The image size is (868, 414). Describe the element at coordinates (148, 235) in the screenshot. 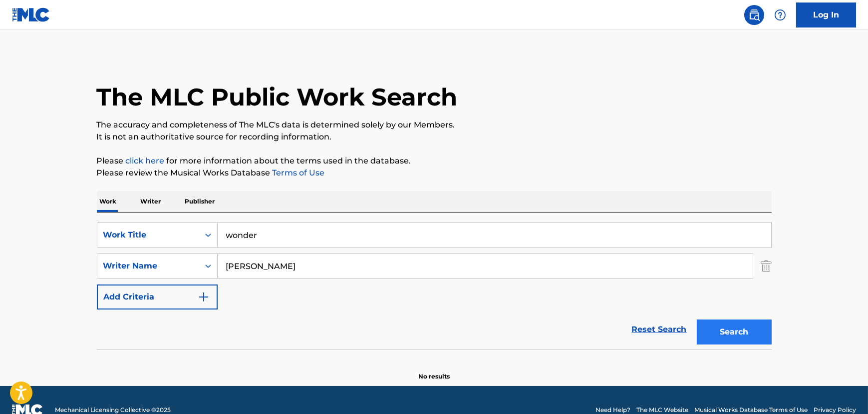

I see `div: Work Title` at that location.